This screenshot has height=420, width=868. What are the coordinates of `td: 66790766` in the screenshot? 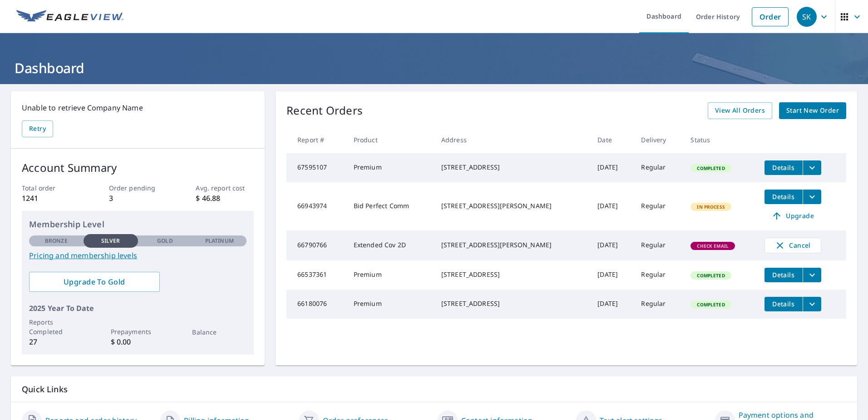 It's located at (316, 245).